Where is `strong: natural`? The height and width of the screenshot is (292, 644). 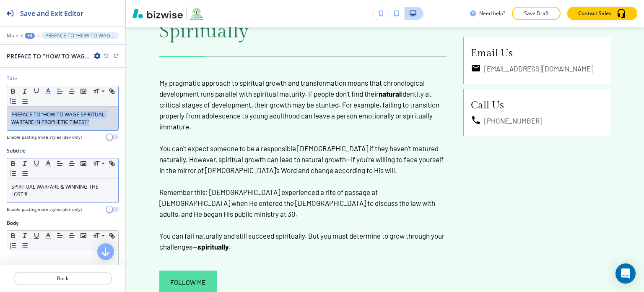 strong: natural is located at coordinates (390, 93).